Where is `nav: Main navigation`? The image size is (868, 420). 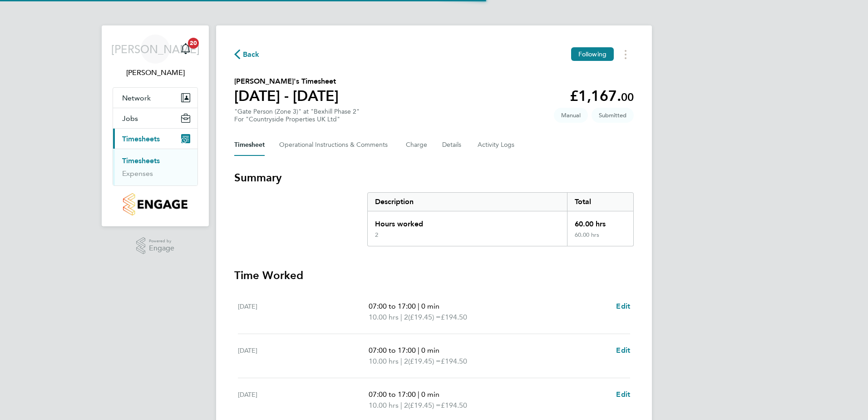
nav: Main navigation is located at coordinates (155, 126).